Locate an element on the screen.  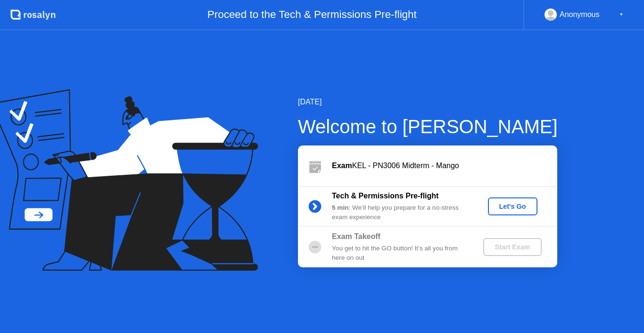
button: Start Exam is located at coordinates (512, 247).